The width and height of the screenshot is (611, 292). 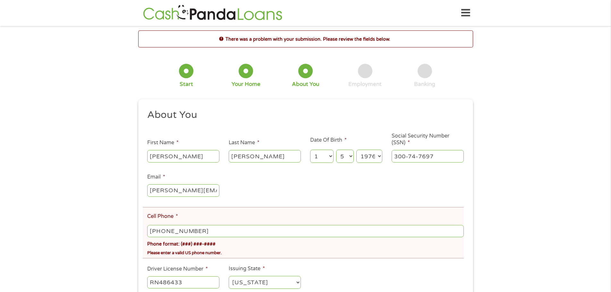 What do you see at coordinates (246, 84) in the screenshot?
I see `div: Your Home` at bounding box center [246, 84].